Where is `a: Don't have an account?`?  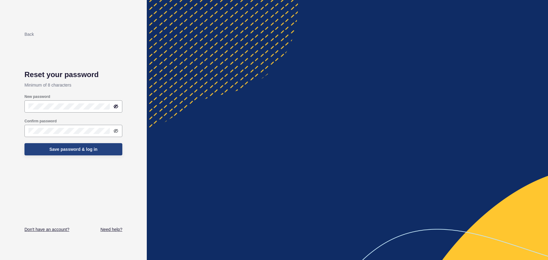
a: Don't have an account? is located at coordinates (47, 229).